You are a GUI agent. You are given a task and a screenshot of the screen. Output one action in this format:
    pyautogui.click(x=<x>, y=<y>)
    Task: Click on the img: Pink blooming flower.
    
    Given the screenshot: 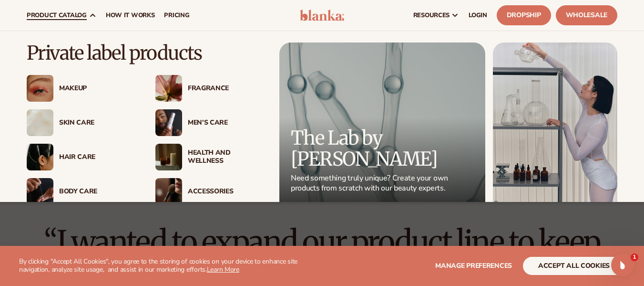 What is the action you would take?
    pyautogui.click(x=169, y=89)
    